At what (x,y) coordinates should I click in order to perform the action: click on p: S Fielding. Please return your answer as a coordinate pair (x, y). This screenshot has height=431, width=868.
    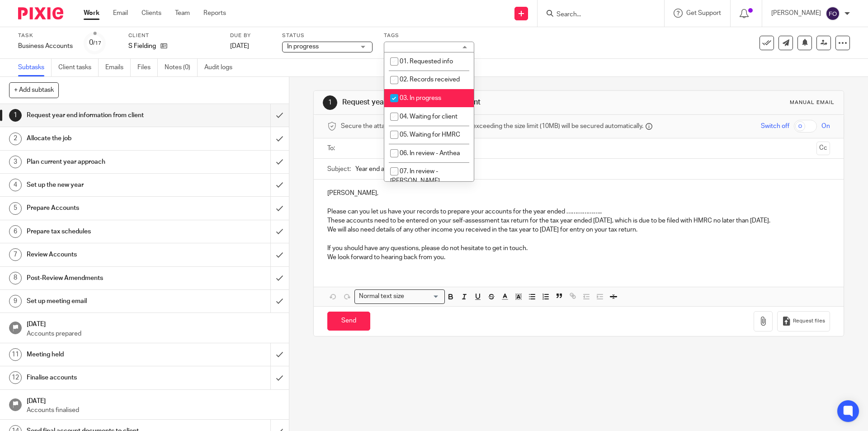
    Looking at the image, I should click on (142, 46).